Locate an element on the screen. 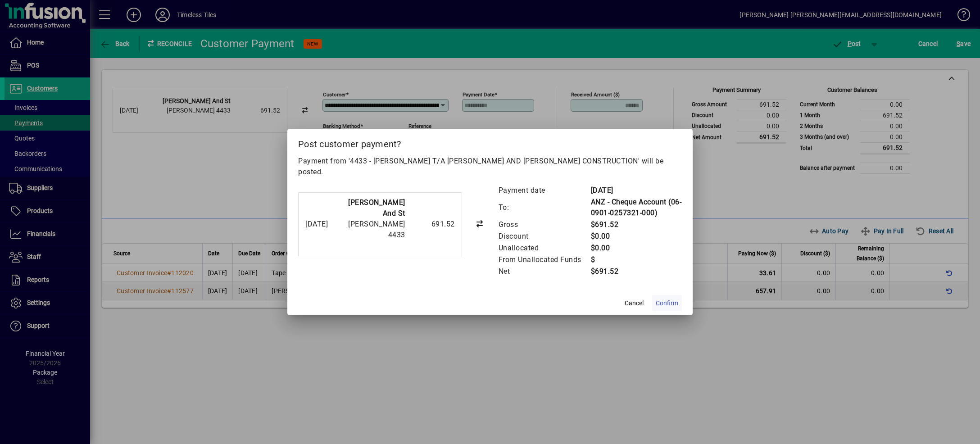  h2: Post customer payment? is located at coordinates (490, 142).